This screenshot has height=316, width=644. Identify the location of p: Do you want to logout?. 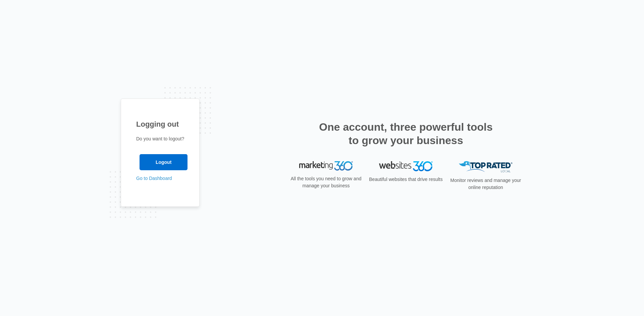
(160, 139).